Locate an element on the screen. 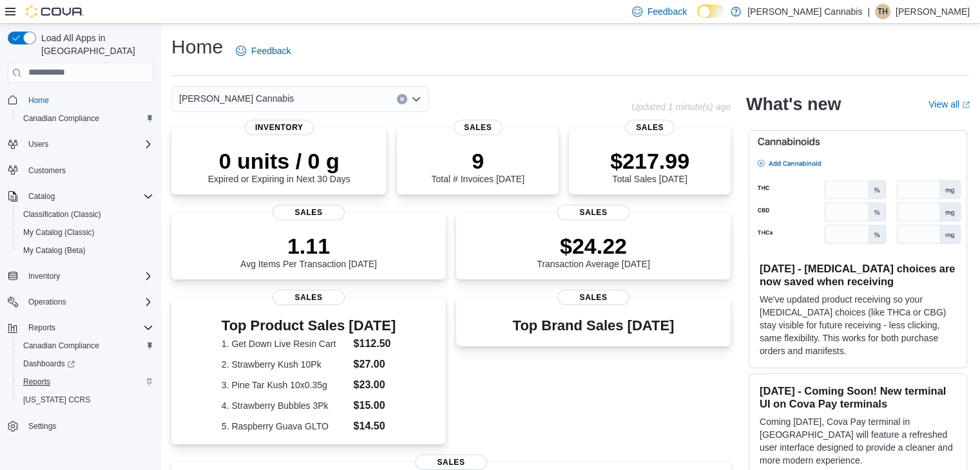  a: Dashboards is located at coordinates (49, 364).